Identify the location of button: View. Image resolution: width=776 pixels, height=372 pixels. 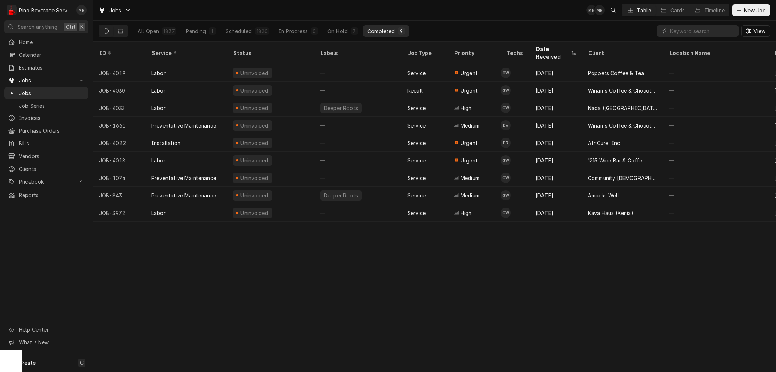
(756, 31).